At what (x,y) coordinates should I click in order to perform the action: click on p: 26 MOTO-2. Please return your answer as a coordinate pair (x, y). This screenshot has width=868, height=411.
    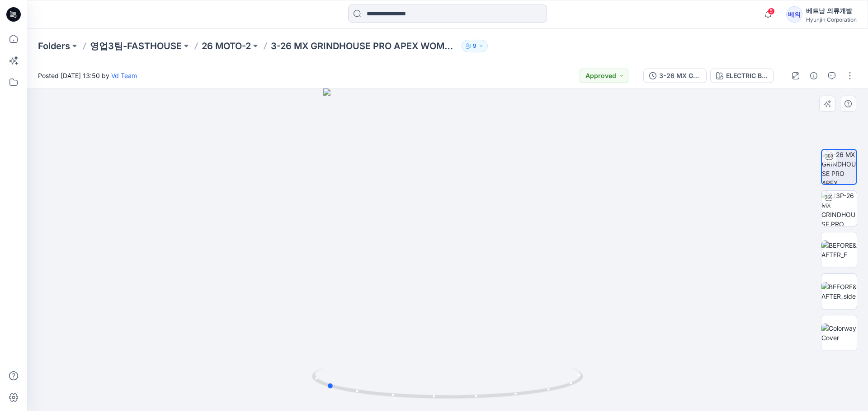
    Looking at the image, I should click on (226, 46).